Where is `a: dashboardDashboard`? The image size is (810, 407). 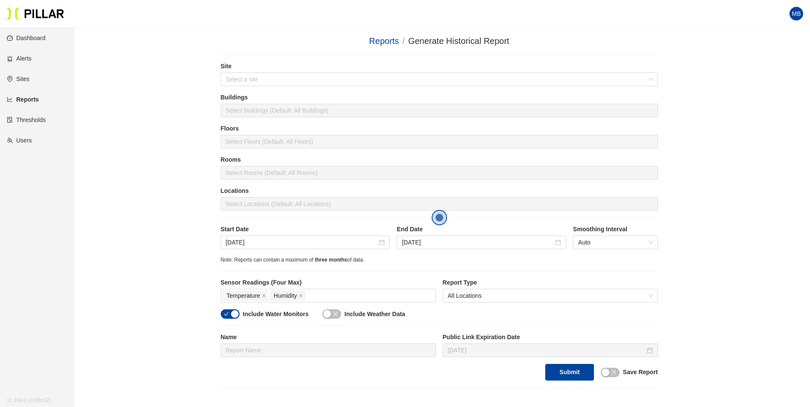
a: dashboardDashboard is located at coordinates (26, 38).